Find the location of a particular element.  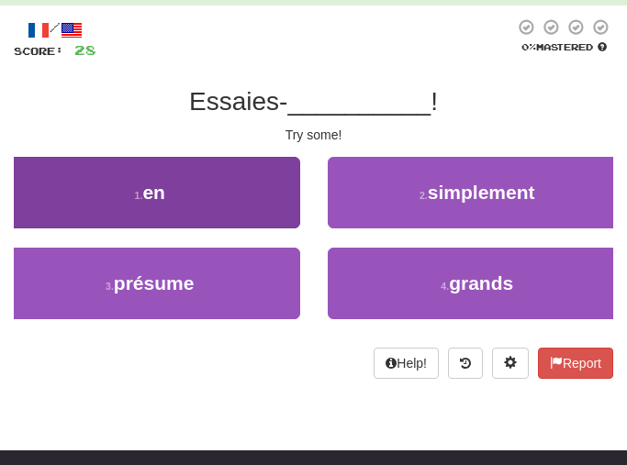

span: 28 is located at coordinates (85, 50).